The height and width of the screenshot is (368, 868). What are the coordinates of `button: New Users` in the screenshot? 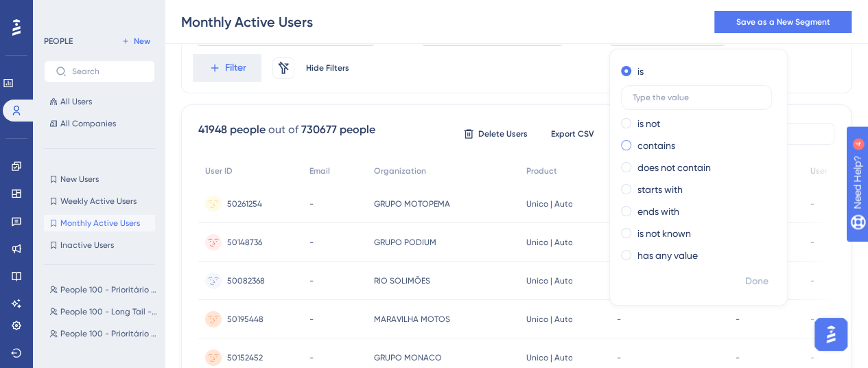 It's located at (100, 179).